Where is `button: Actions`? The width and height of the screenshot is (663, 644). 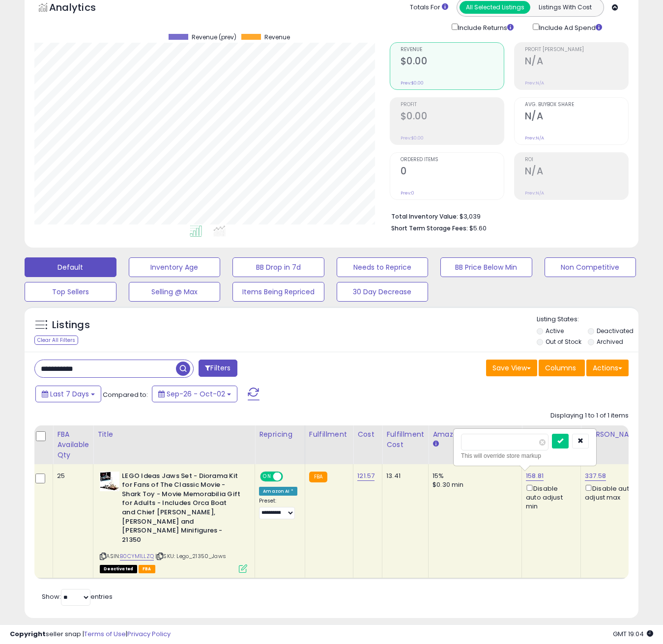
button: Actions is located at coordinates (607, 368).